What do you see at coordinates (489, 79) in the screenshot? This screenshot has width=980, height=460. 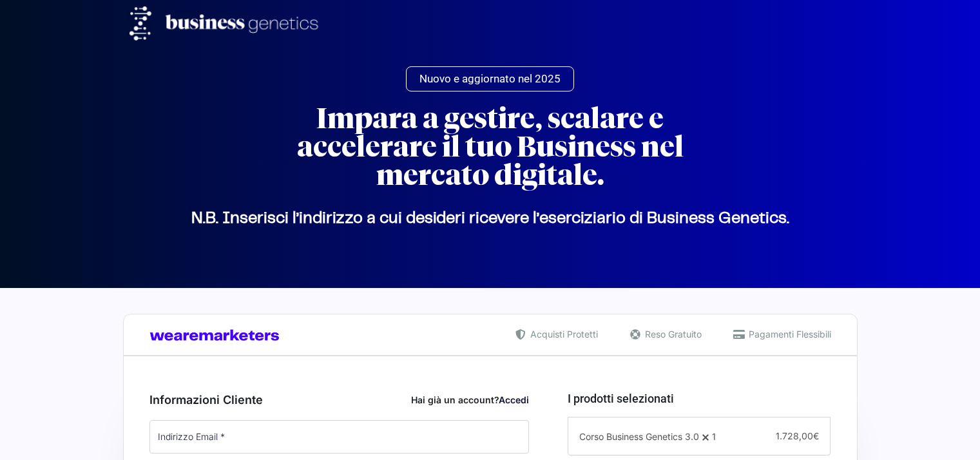 I see `span: Nuovo e aggiornato nel 2025` at bounding box center [489, 79].